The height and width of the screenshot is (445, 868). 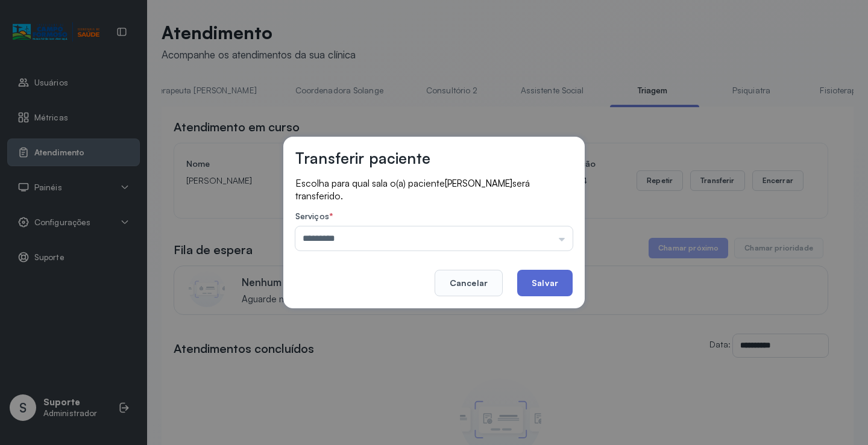 I want to click on span: Serviços, so click(x=312, y=215).